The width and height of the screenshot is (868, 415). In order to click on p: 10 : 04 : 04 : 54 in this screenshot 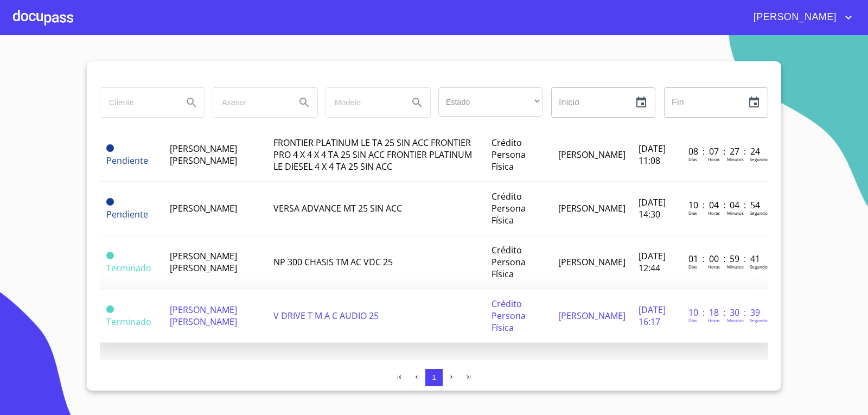, I will do `click(725, 205)`.